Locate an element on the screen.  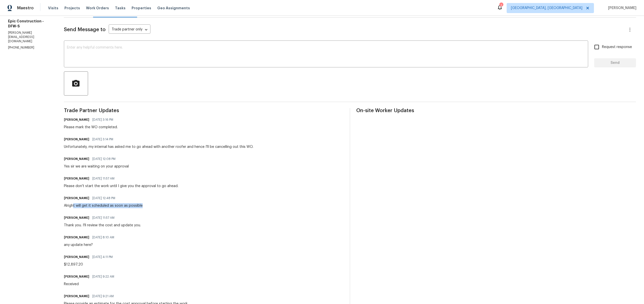
div: Please don't start the work until I give you the approval to go ahead. is located at coordinates (121, 186).